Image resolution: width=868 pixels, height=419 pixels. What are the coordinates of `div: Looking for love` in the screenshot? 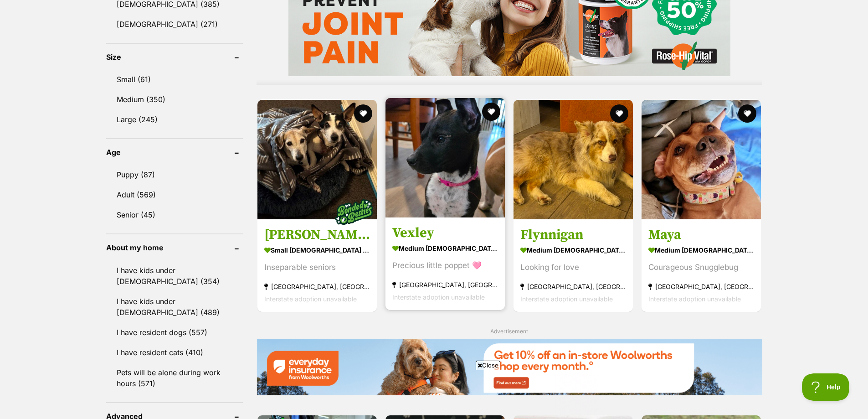 It's located at (573, 267).